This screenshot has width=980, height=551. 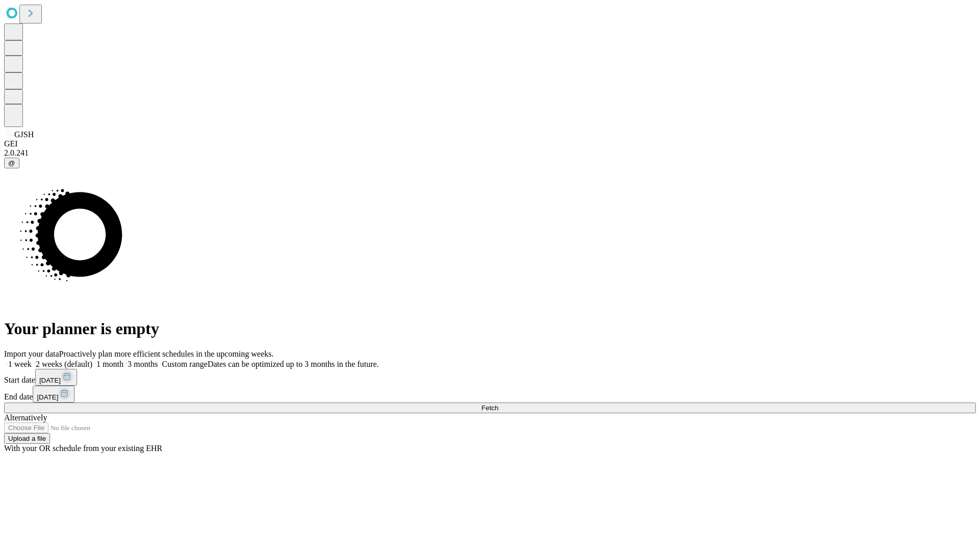 What do you see at coordinates (293, 364) in the screenshot?
I see `span: Dates can be optimized up to 3 months in the future.` at bounding box center [293, 364].